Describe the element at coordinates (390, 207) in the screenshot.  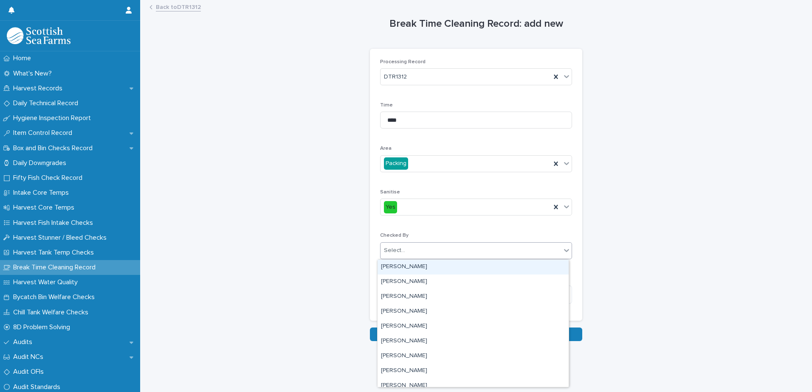
I see `div: Yes` at that location.